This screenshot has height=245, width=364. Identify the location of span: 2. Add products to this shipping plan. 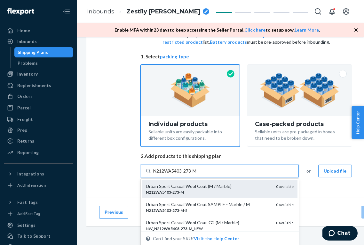
(246, 156).